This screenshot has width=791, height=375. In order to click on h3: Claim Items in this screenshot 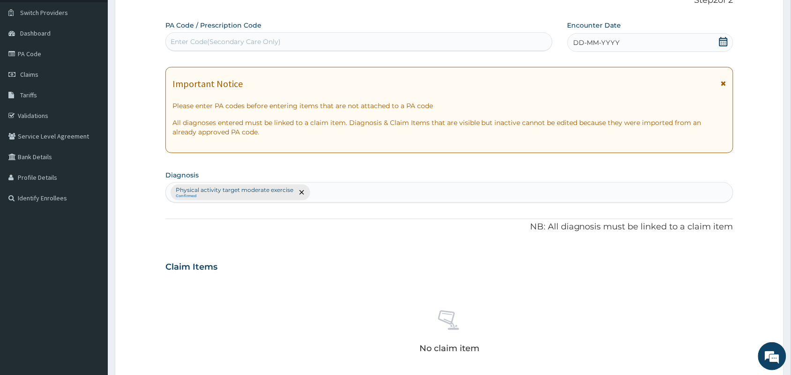, I will do `click(191, 268)`.